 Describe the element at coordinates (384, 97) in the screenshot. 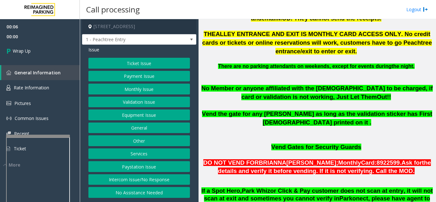

I see `span: Out!!` at that location.